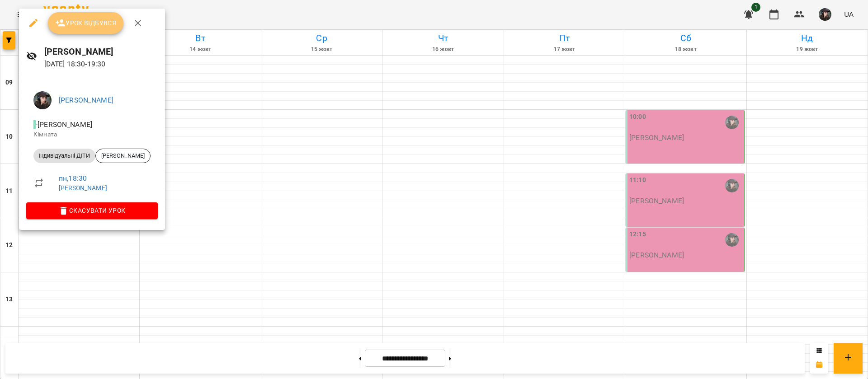 This screenshot has width=868, height=379. I want to click on button: Скасувати Урок, so click(92, 210).